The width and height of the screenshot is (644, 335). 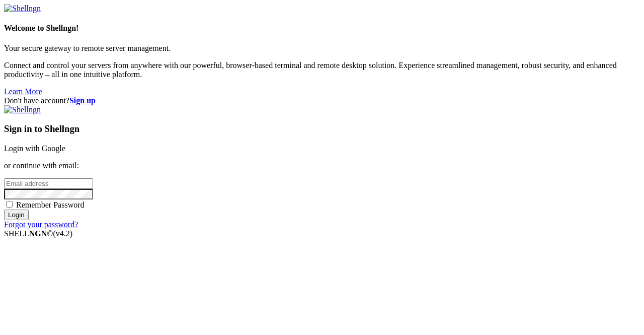 I want to click on span: Remember Password, so click(x=50, y=205).